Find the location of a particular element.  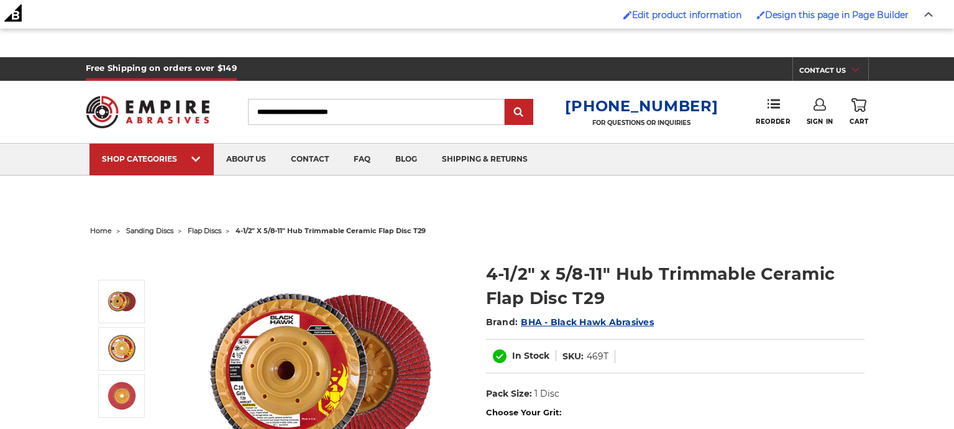

span: Design this page in Page Builder is located at coordinates (836, 15).